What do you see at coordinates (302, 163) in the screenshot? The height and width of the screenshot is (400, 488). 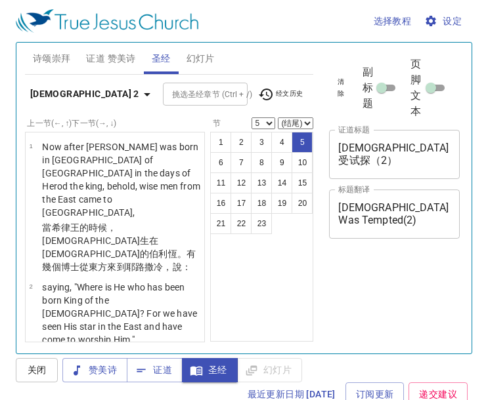 I see `button: 10` at bounding box center [302, 163].